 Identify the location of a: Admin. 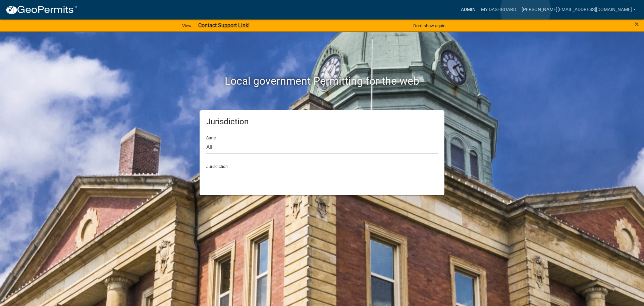
(468, 9).